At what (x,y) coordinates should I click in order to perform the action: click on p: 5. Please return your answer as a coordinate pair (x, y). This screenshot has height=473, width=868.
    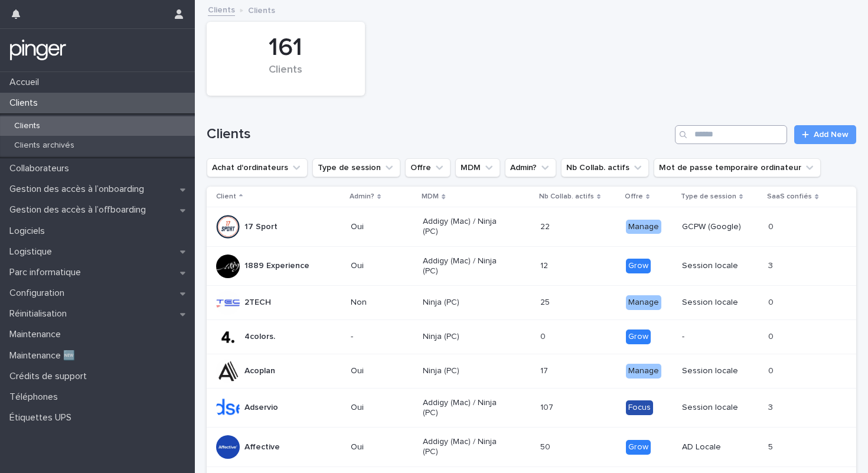
    Looking at the image, I should click on (772, 446).